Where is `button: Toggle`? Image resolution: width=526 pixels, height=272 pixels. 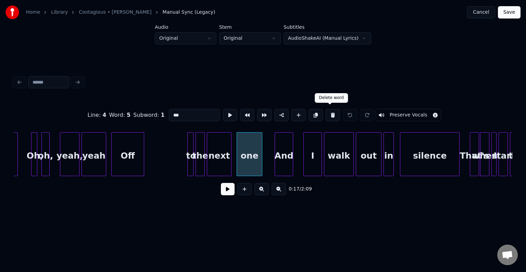
button: Toggle is located at coordinates (409, 115).